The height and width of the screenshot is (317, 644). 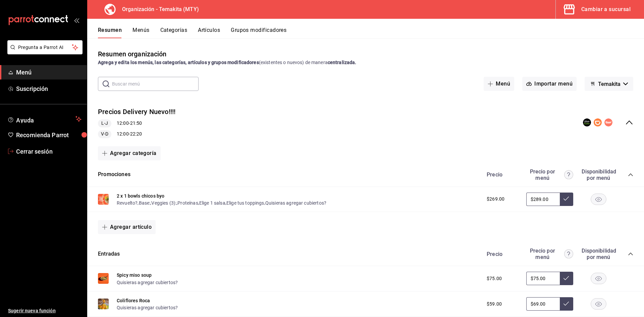 I want to click on button: Elige tus toppings, so click(x=245, y=203).